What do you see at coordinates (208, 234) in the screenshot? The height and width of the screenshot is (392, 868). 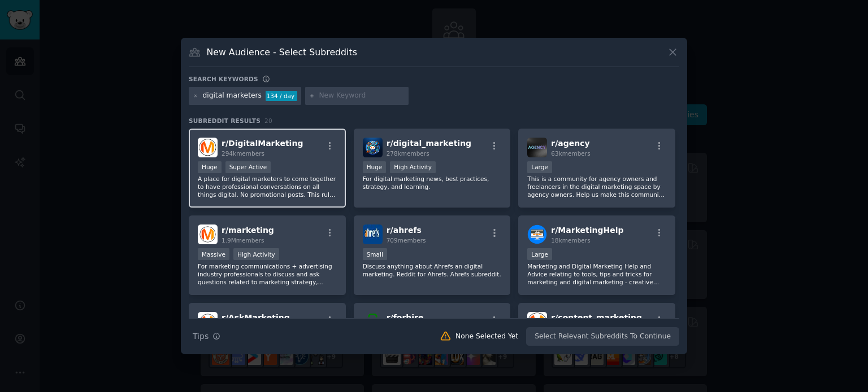 I see `img: marketing` at bounding box center [208, 234].